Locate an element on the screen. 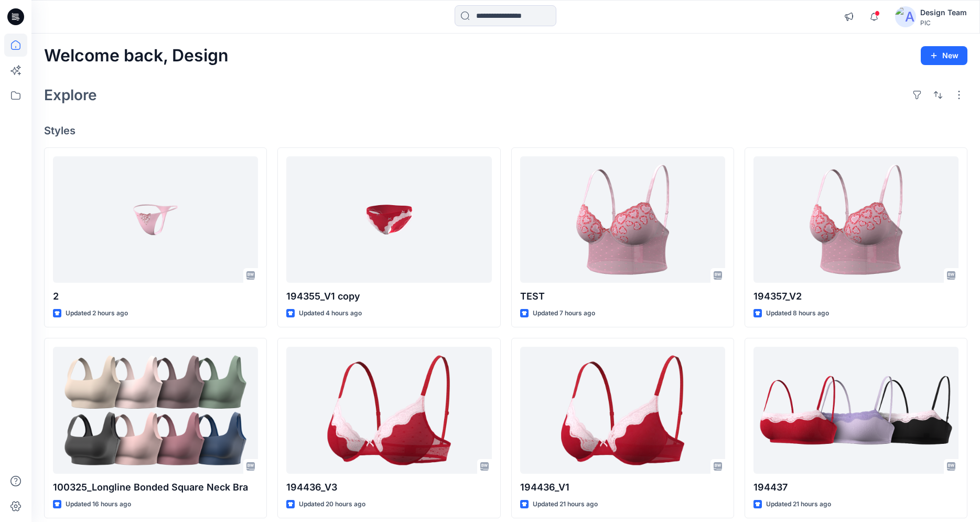 The height and width of the screenshot is (522, 980). a: TEST is located at coordinates (622, 220).